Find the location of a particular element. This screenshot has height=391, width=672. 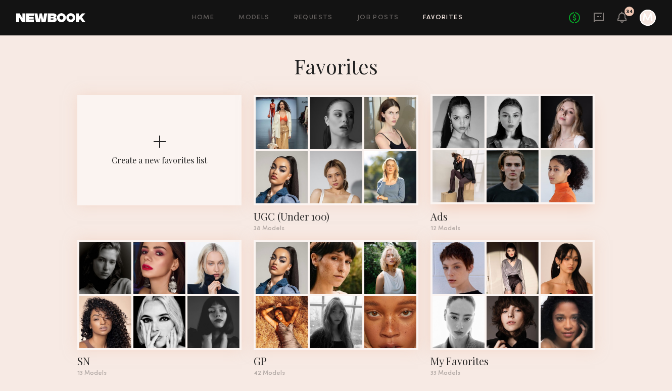

a: Models is located at coordinates (254, 18).